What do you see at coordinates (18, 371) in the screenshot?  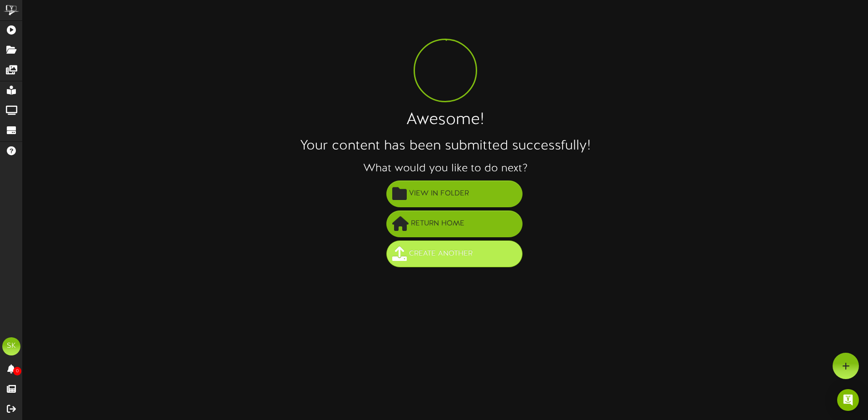 I see `span: 0` at bounding box center [18, 371].